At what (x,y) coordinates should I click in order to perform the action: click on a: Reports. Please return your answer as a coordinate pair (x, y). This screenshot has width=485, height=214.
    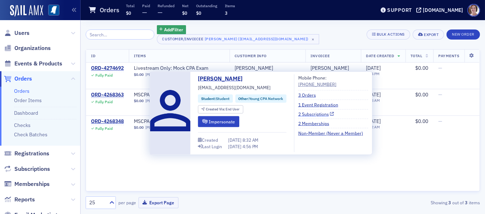
    Looking at the image, I should click on (19, 200).